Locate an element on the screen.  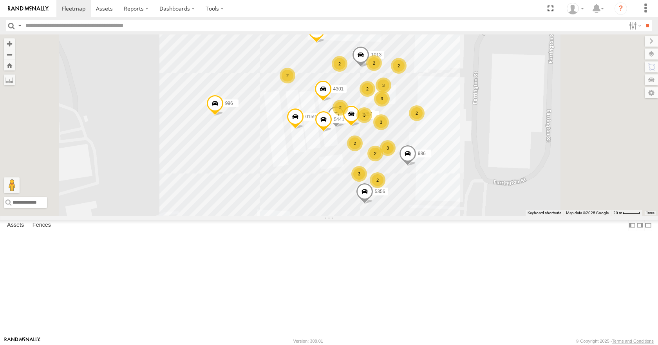
span: 986 is located at coordinates (422, 154).